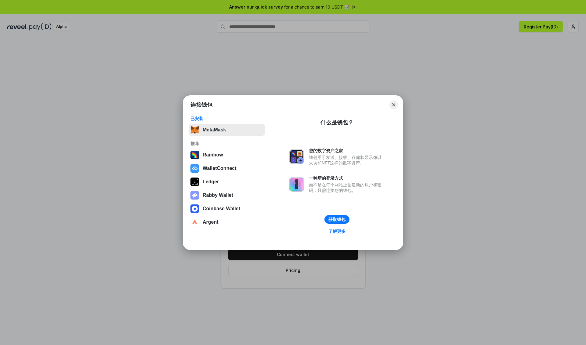 This screenshot has width=586, height=345. Describe the element at coordinates (227, 118) in the screenshot. I see `div: 已安装` at that location.